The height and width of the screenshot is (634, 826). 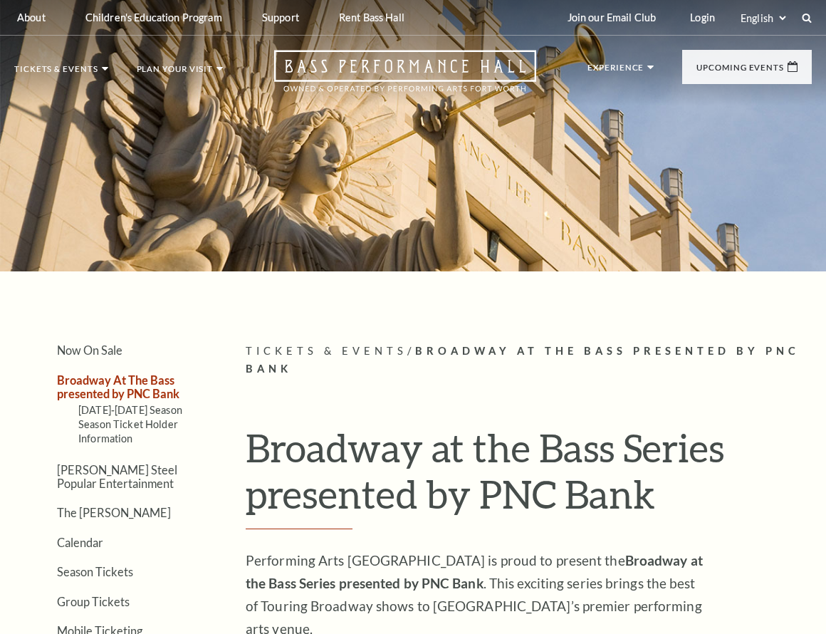 I want to click on a: Broadway At The Bass presented by PNC Bank, so click(x=118, y=387).